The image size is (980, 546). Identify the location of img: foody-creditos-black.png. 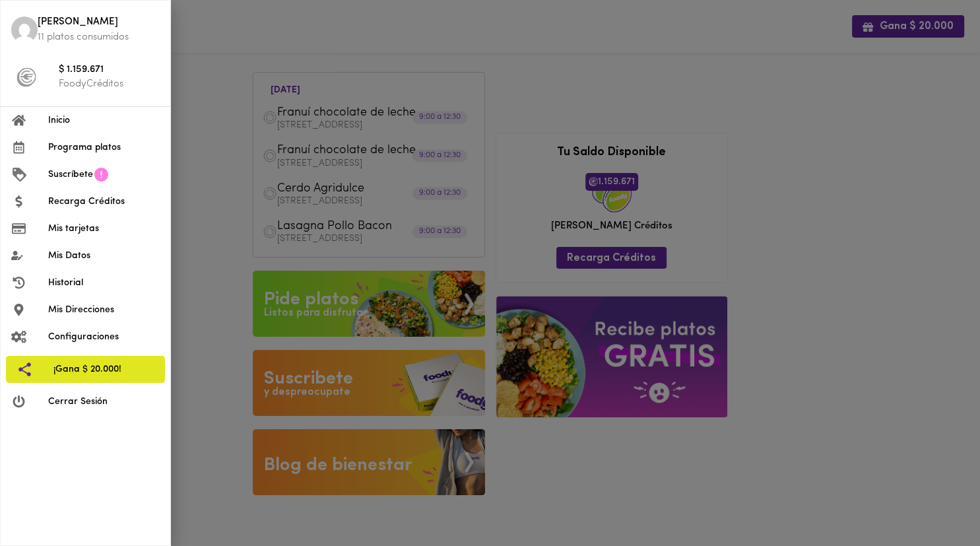
(26, 77).